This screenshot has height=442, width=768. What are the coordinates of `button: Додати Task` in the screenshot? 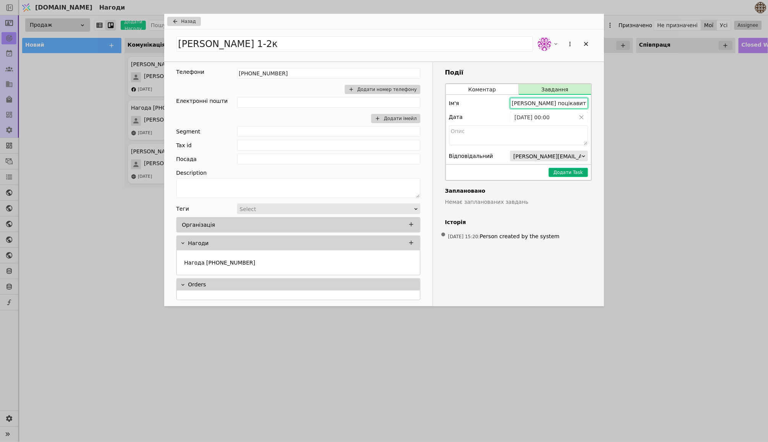 It's located at (568, 172).